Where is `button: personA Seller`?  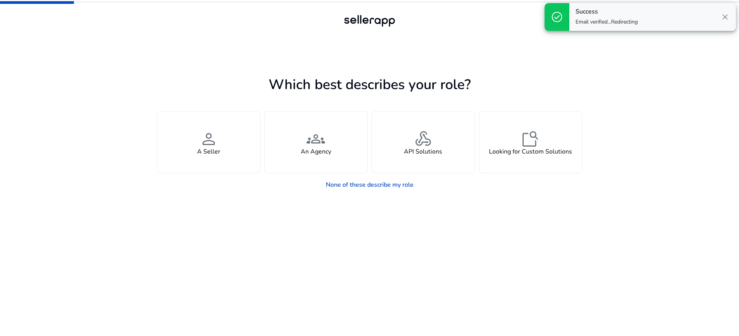
button: personA Seller is located at coordinates (209, 143).